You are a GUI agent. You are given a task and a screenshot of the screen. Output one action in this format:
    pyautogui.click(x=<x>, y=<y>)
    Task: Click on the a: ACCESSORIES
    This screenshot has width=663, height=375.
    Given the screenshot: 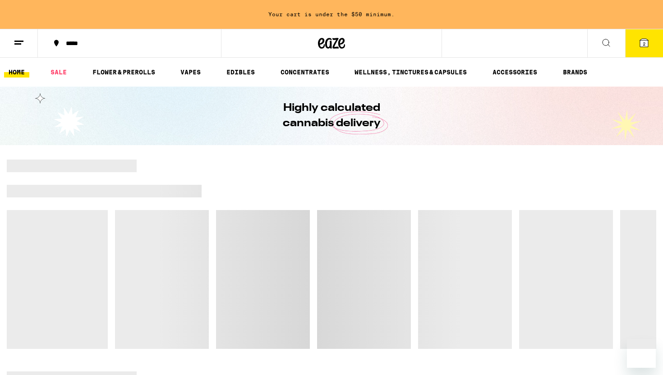 What is the action you would take?
    pyautogui.click(x=514, y=72)
    